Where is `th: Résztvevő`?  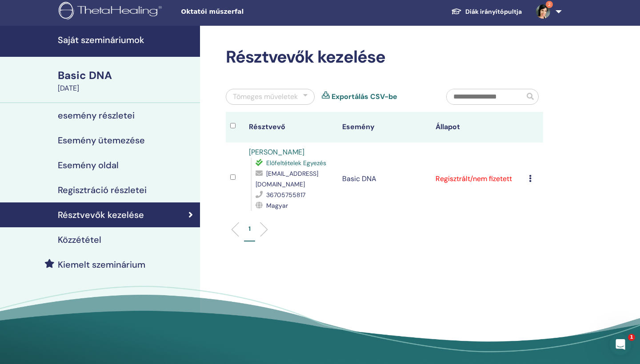 th: Résztvevő is located at coordinates (291, 127).